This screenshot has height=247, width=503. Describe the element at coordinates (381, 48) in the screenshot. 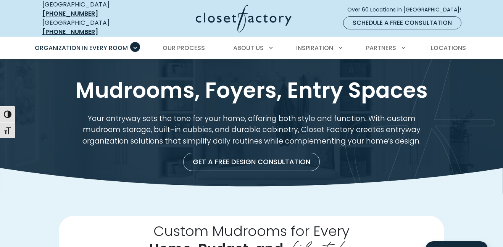

I see `span: Partners` at that location.